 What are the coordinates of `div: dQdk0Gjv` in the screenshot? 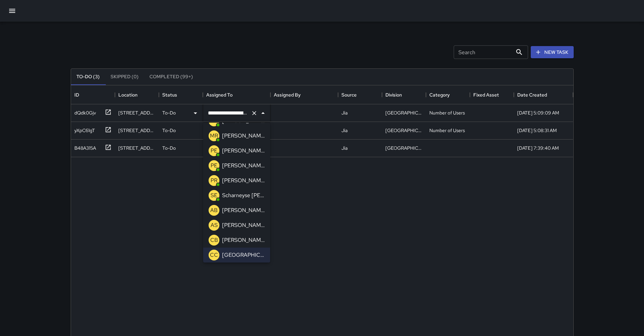 It's located at (84, 112).